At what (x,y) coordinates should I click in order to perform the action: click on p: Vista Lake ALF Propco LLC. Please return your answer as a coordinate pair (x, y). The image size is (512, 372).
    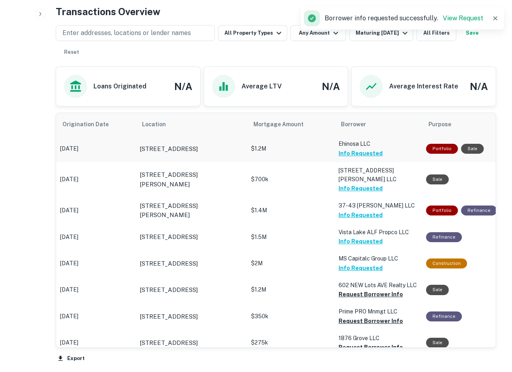
    Looking at the image, I should click on (379, 232).